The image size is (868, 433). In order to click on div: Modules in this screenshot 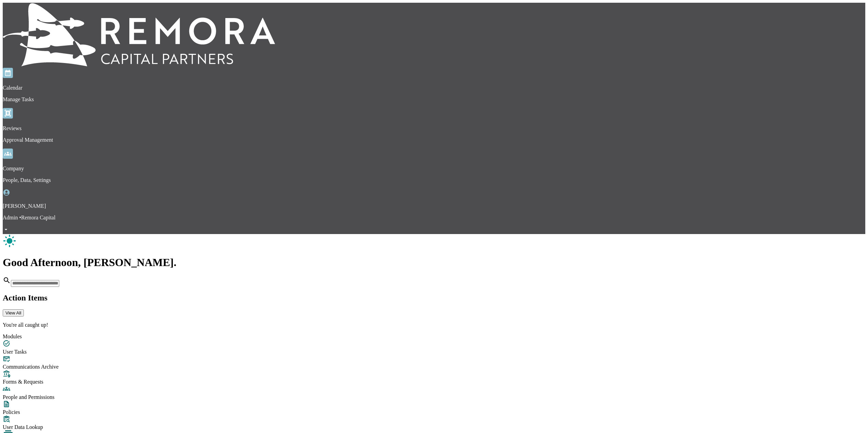, I will do `click(434, 337)`.